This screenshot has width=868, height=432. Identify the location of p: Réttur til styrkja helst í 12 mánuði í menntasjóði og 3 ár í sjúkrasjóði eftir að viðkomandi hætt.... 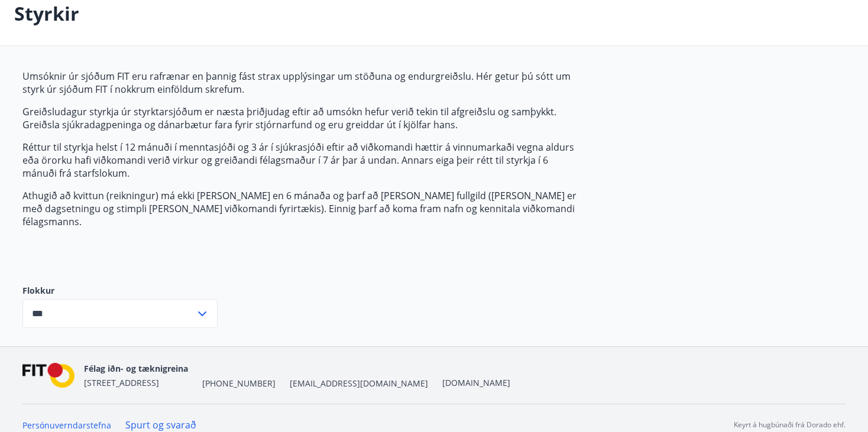
(302, 160).